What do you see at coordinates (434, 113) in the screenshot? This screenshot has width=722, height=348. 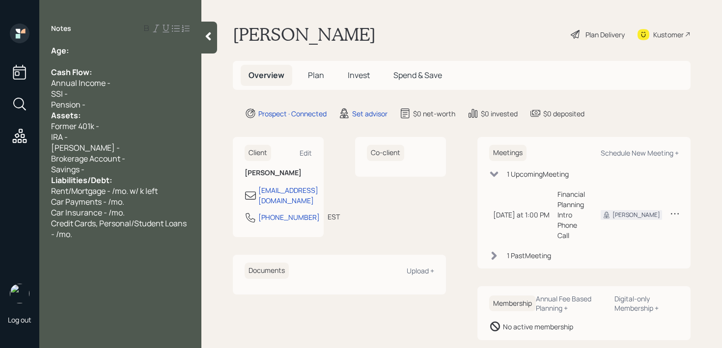 I see `div: $0 net-worth` at bounding box center [434, 113].